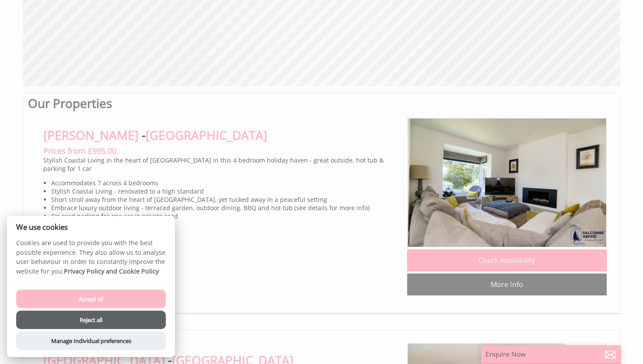 The image size is (643, 364). I want to click on button: Accept all, so click(91, 299).